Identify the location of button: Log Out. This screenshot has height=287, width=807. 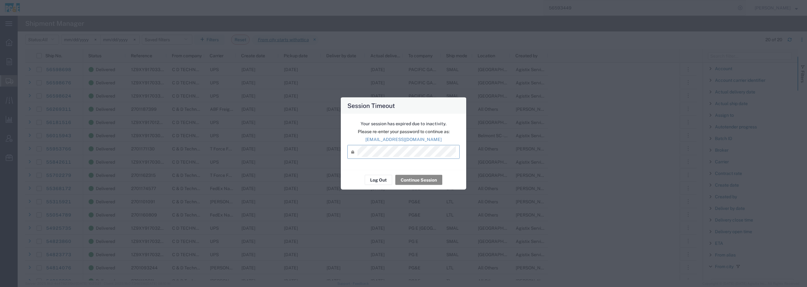
(378, 180).